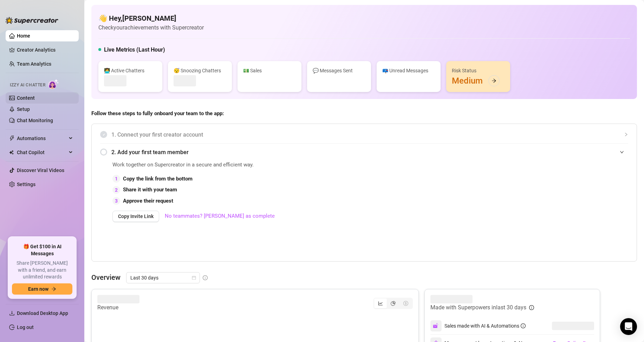 This screenshot has height=342, width=644. What do you see at coordinates (622, 152) in the screenshot?
I see `span: expanded` at bounding box center [622, 152].